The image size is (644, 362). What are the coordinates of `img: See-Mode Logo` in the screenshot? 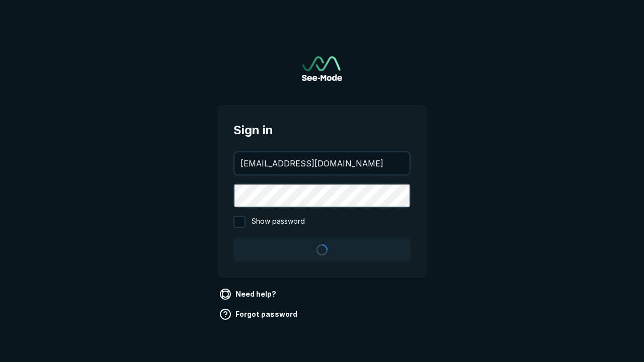 It's located at (322, 68).